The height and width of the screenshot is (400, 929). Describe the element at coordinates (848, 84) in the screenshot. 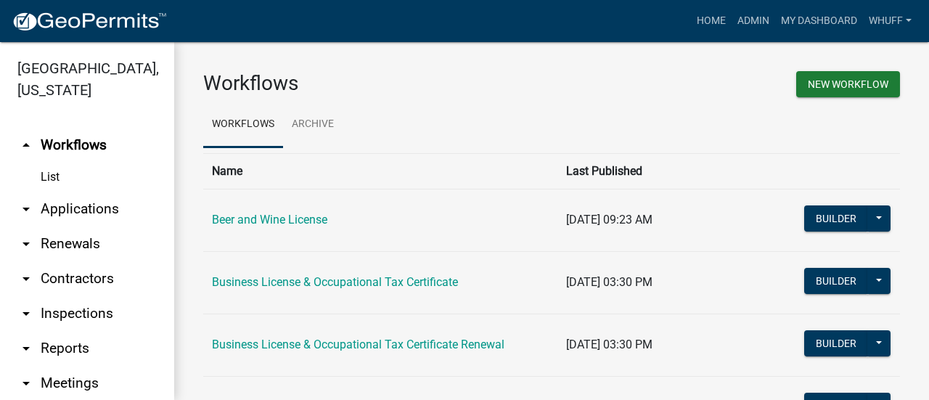

I see `button: New Workflow` at that location.